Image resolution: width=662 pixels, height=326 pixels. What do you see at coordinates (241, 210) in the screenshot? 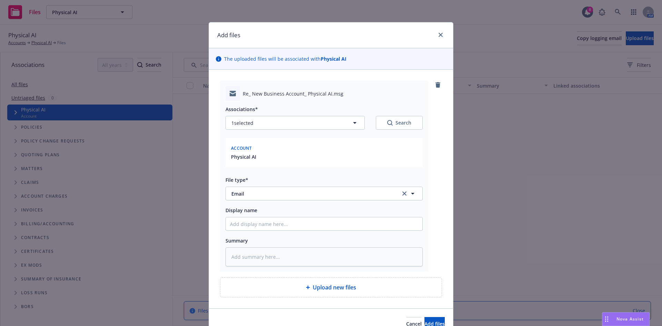
I see `span: Display name` at bounding box center [241, 210].